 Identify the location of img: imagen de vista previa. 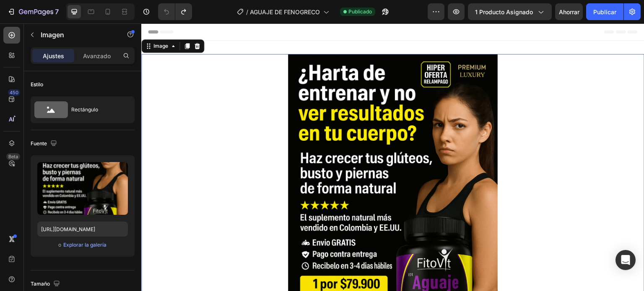
(83, 189).